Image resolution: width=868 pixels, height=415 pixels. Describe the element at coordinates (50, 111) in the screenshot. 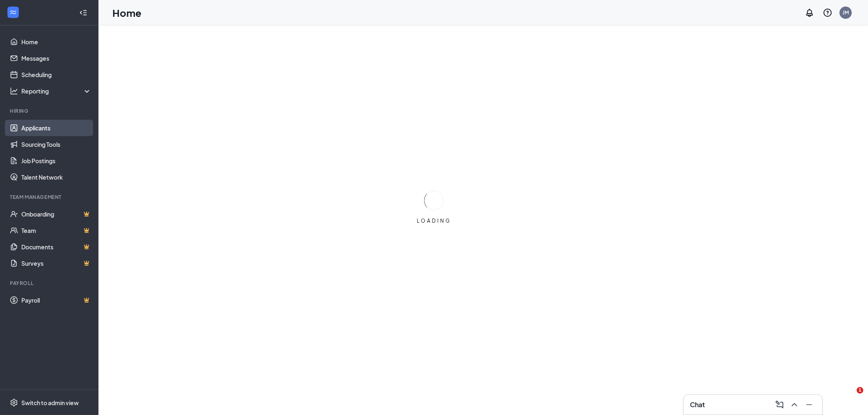

I see `div: Hiring` at that location.